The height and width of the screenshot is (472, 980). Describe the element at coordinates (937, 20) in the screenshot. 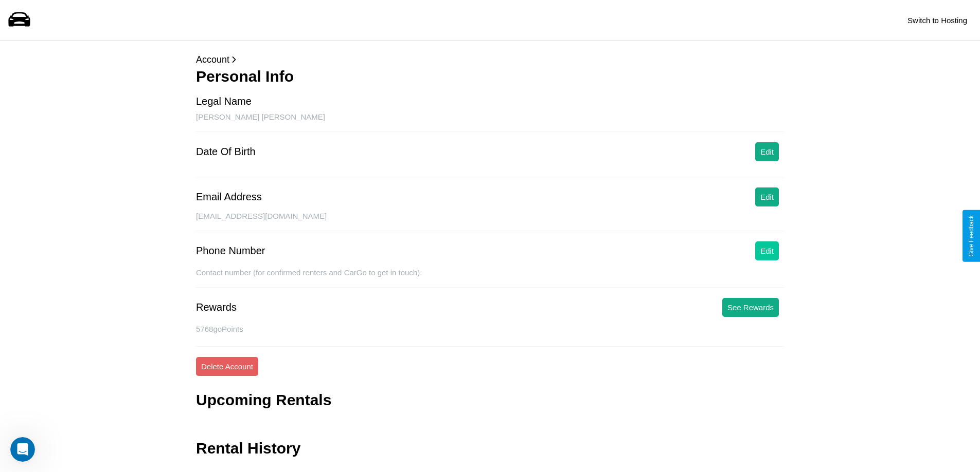

I see `button: Switch to Hosting` at that location.